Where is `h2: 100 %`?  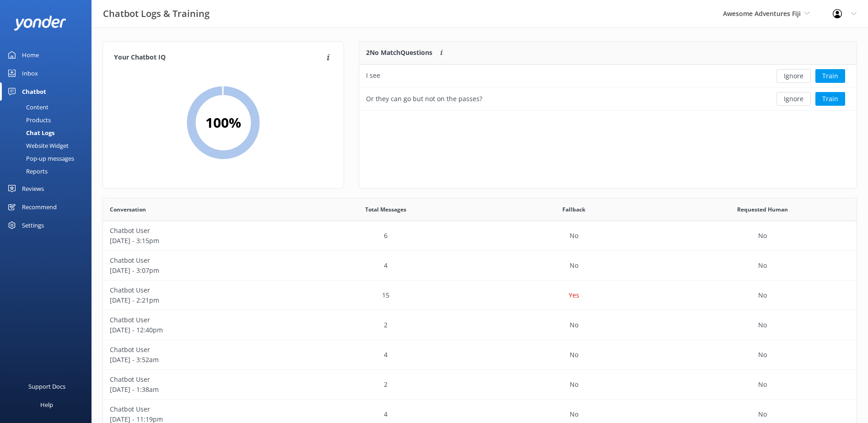 h2: 100 % is located at coordinates (223, 122).